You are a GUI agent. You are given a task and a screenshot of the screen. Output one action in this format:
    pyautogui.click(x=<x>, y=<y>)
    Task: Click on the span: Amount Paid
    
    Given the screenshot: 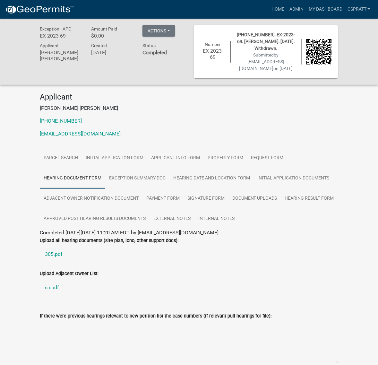 What is the action you would take?
    pyautogui.click(x=104, y=29)
    